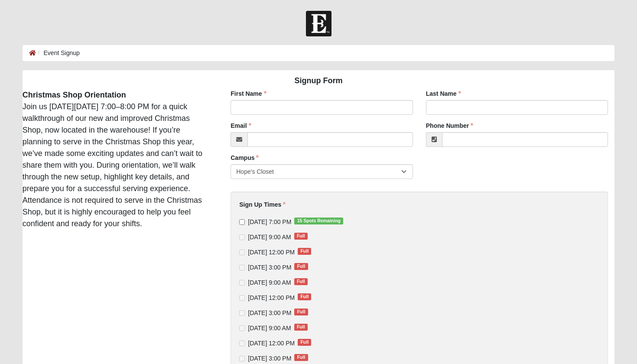  Describe the element at coordinates (248, 94) in the screenshot. I see `label: First Name` at that location.